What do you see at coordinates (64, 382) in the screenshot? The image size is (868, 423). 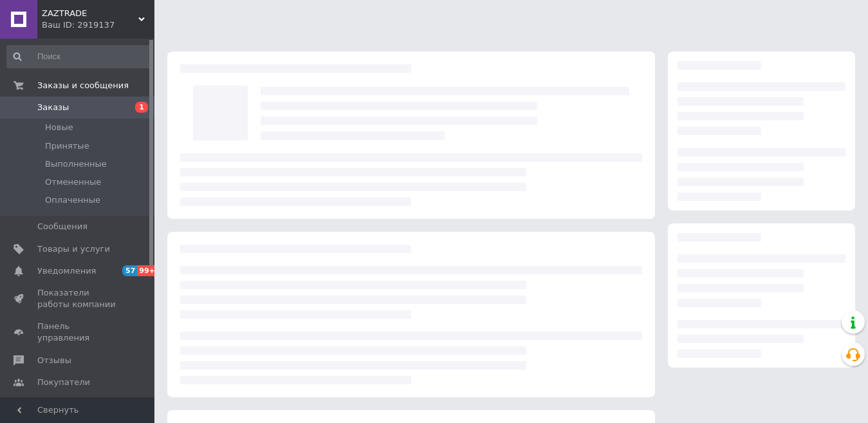 I see `span: Покупатели` at bounding box center [64, 382].